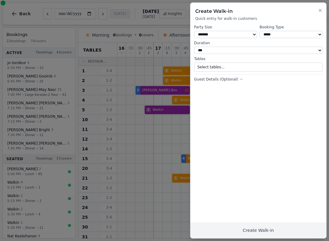  I want to click on label: Booking Type, so click(291, 27).